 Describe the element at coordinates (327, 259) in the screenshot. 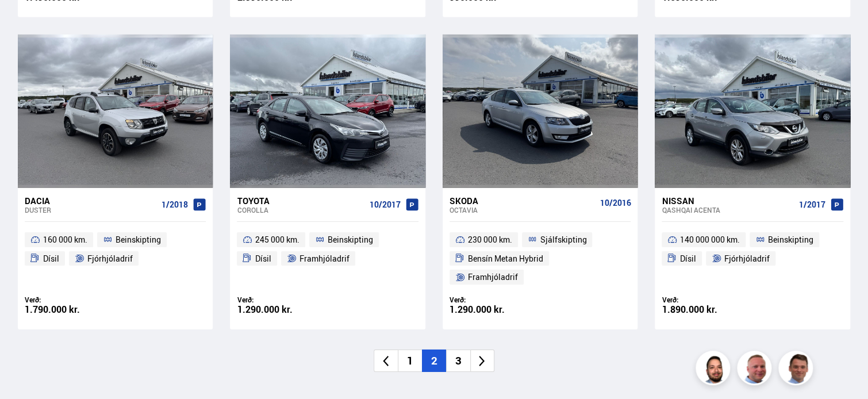

I see `a: Toyota Corolla 10/2017 245 000 km. Beinskipting Dísil Framhjóladrif Verð: 1.290.000 kr.` at that location.